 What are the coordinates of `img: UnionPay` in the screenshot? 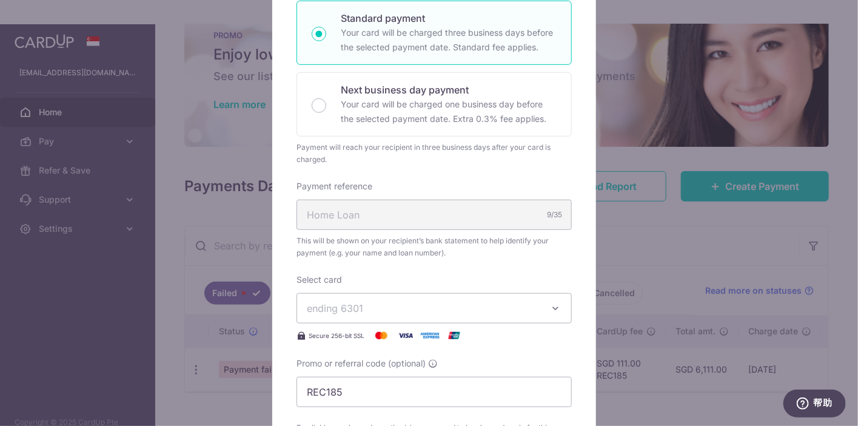 It's located at (454, 335).